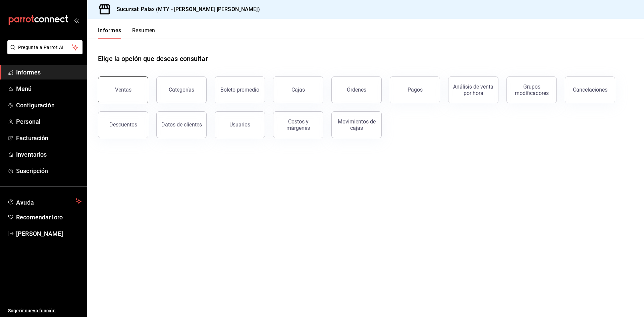  What do you see at coordinates (415, 90) in the screenshot?
I see `button: Pagos` at bounding box center [415, 90].